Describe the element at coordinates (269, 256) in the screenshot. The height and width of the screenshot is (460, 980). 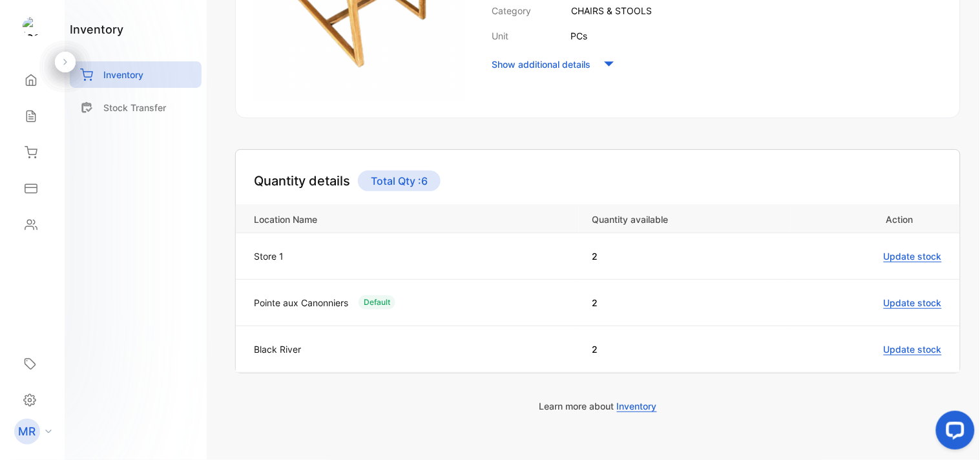
I see `p: Store 1` at that location.